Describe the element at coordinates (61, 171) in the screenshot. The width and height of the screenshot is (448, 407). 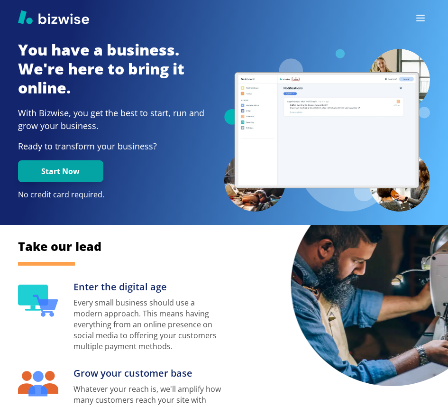
I see `a: Start Now` at that location.